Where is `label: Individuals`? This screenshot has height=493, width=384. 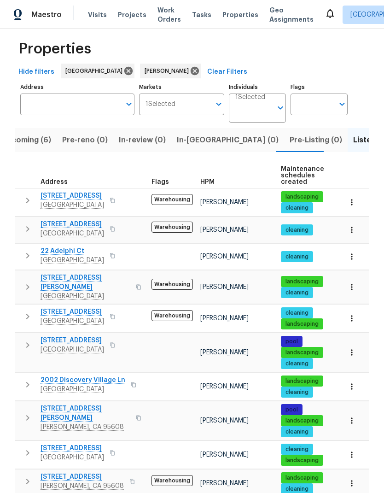 label: Individuals is located at coordinates (258, 87).